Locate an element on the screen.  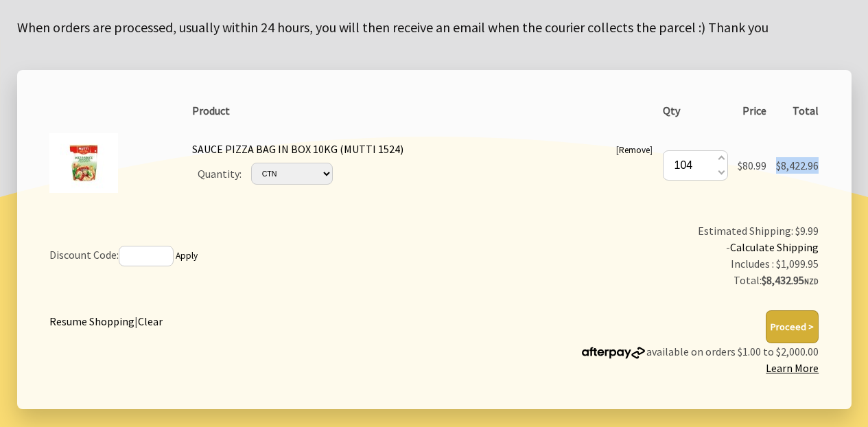
img: Afterpay is located at coordinates (613, 353).